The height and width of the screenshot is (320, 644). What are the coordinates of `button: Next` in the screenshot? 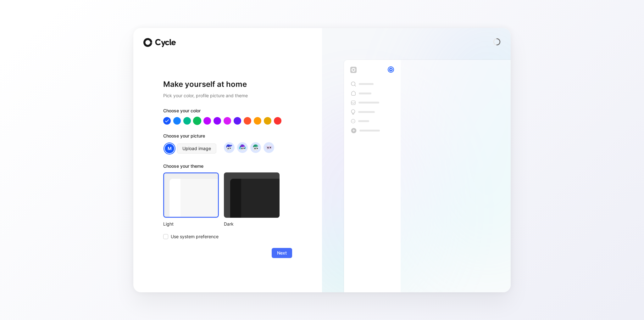 It's located at (282, 253).